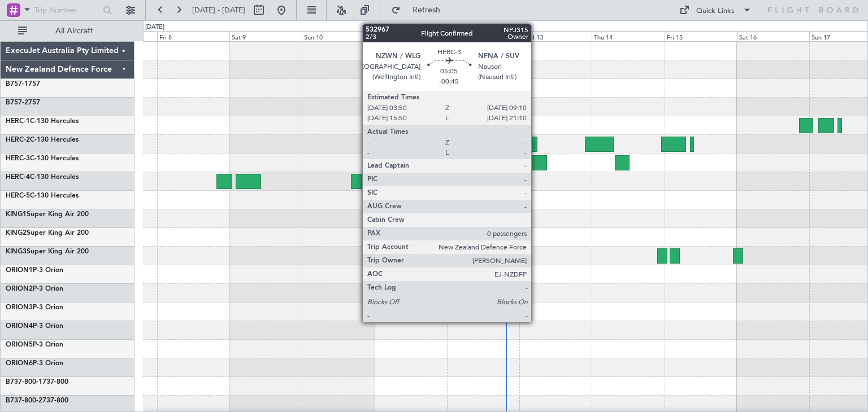 The width and height of the screenshot is (868, 412). I want to click on a: B757-1757, so click(22, 84).